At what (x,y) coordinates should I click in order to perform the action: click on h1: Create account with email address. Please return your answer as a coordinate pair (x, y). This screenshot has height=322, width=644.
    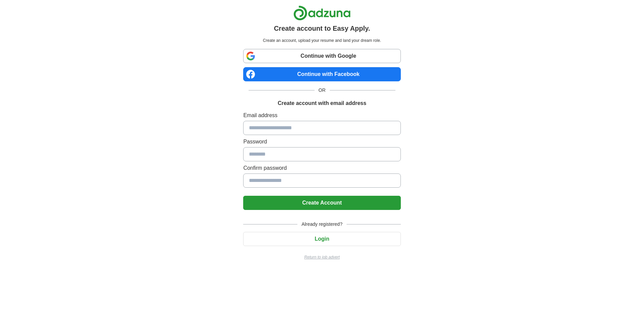
    Looking at the image, I should click on (322, 103).